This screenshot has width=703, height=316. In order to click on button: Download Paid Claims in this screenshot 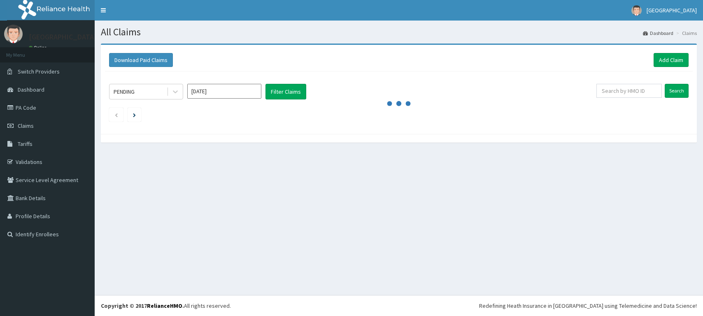, I will do `click(141, 60)`.